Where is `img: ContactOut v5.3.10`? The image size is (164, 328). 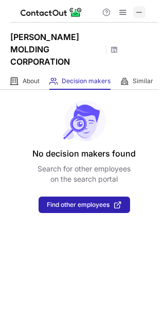
img: ContactOut v5.3.10 is located at coordinates (51, 12).